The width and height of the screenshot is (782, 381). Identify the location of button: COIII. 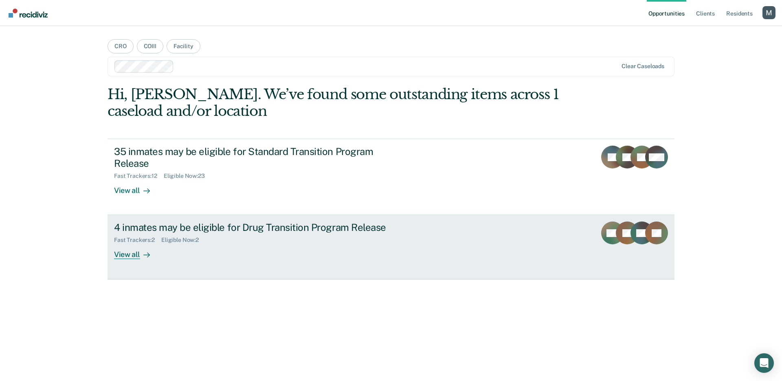
(150, 46).